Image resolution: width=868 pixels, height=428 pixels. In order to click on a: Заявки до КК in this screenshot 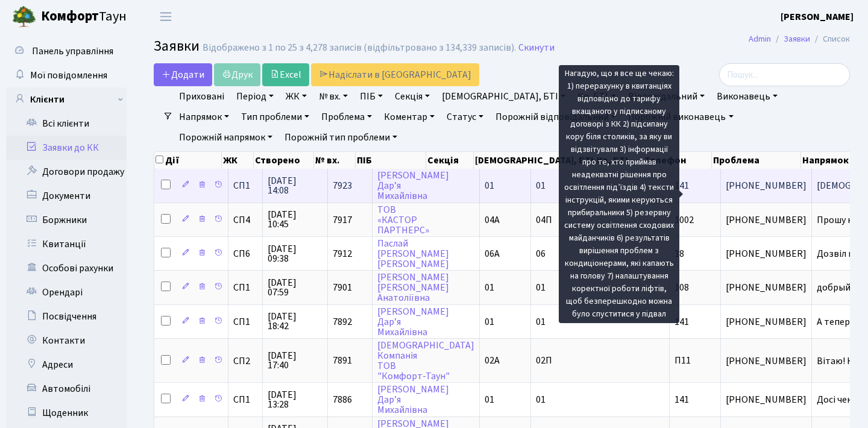, I will do `click(66, 147)`.